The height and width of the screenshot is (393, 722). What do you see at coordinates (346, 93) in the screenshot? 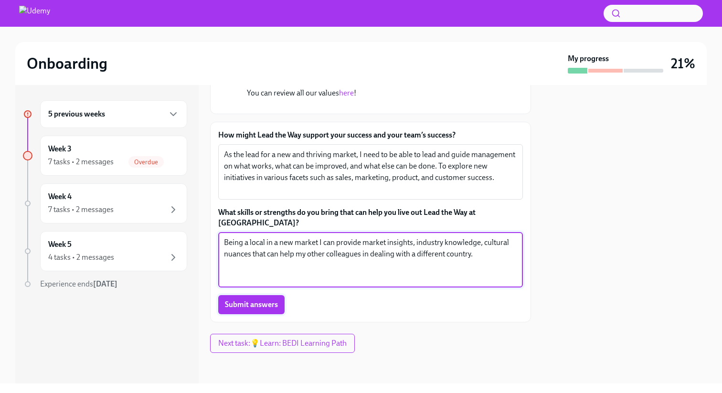
I see `a: here` at bounding box center [346, 93].